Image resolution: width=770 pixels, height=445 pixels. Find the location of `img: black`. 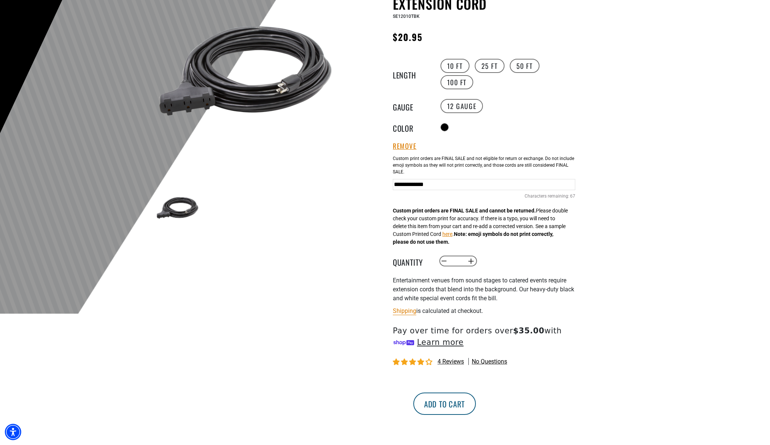

img: black is located at coordinates (178, 208).